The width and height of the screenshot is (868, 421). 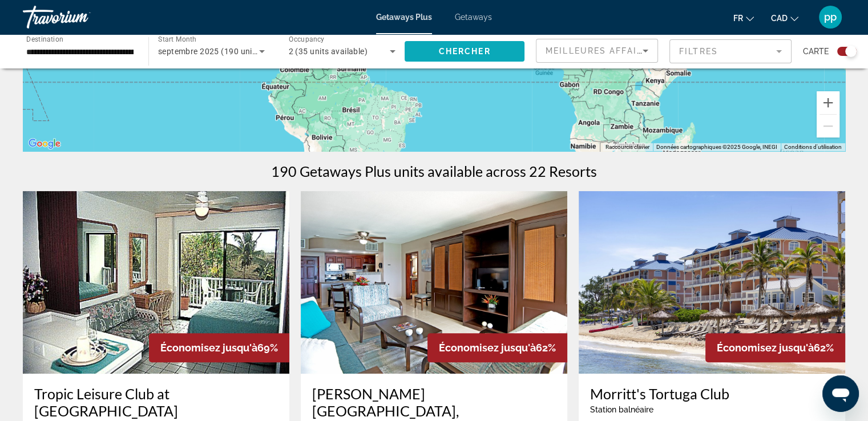 What do you see at coordinates (628, 148) in the screenshot?
I see `button: Raccourcis clavier` at bounding box center [628, 148].